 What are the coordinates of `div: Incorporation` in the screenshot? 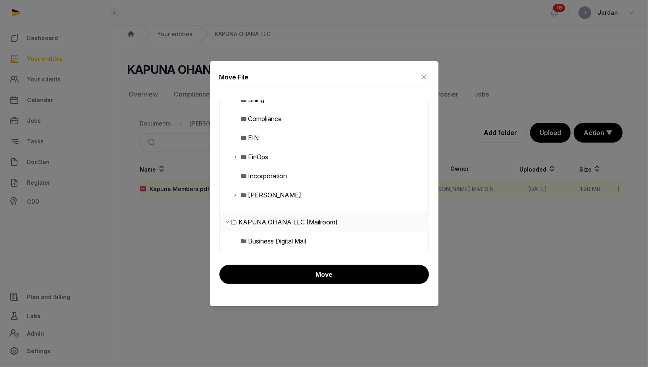 It's located at (268, 176).